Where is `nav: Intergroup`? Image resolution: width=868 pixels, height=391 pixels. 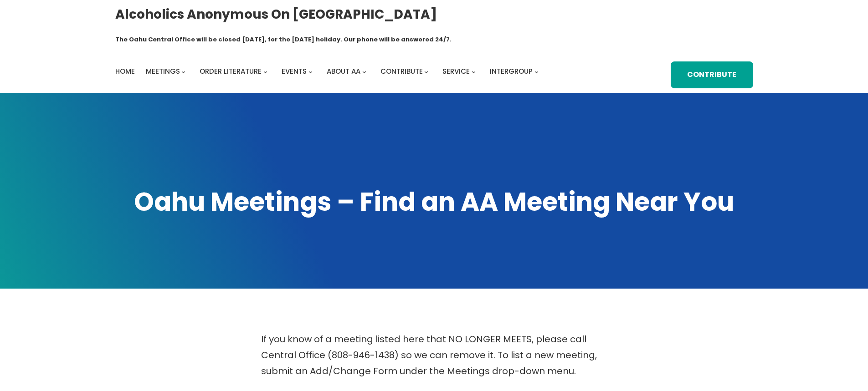 nav: Intergroup is located at coordinates (329, 72).